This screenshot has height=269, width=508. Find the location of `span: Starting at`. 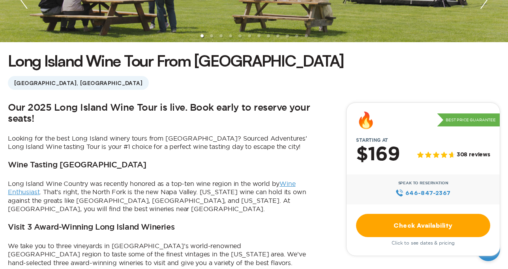

span: Starting at is located at coordinates (372, 140).